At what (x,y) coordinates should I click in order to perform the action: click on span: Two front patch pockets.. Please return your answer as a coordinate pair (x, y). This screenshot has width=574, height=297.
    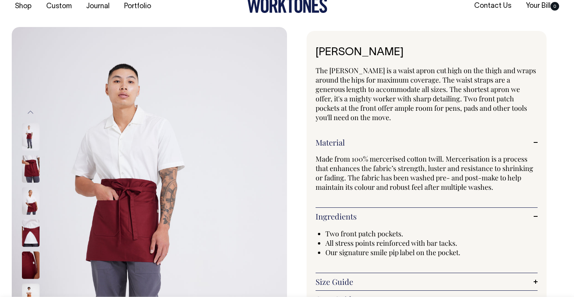
    Looking at the image, I should click on (364, 234).